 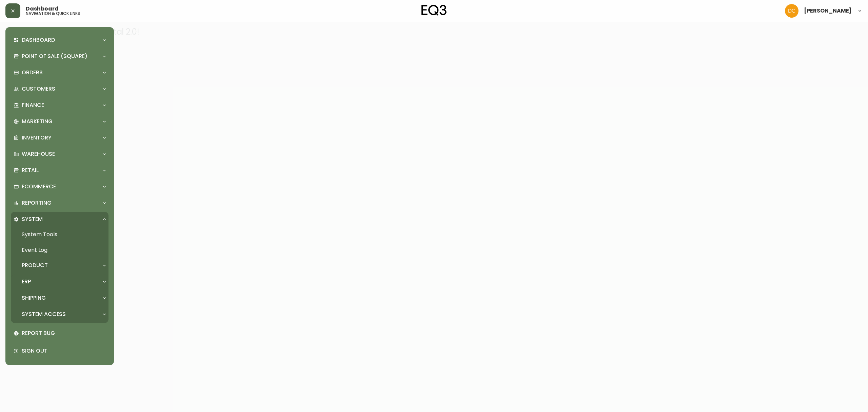 What do you see at coordinates (38, 154) in the screenshot?
I see `p: Warehouse` at bounding box center [38, 154].